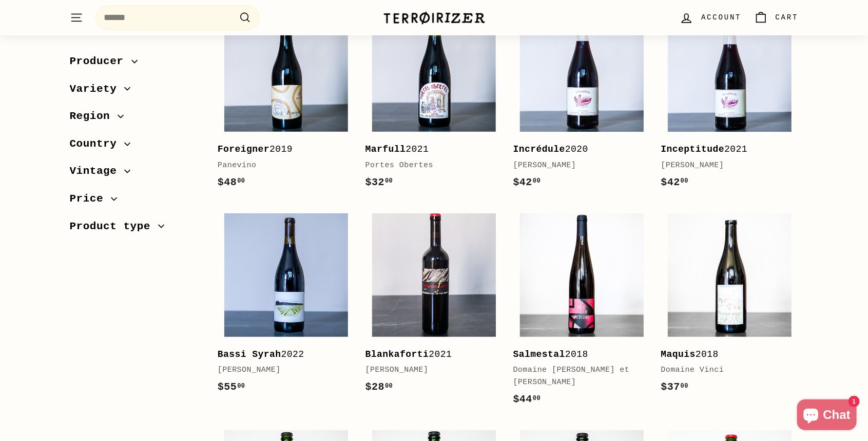  What do you see at coordinates (135, 147) in the screenshot?
I see `button: Country` at bounding box center [135, 147].